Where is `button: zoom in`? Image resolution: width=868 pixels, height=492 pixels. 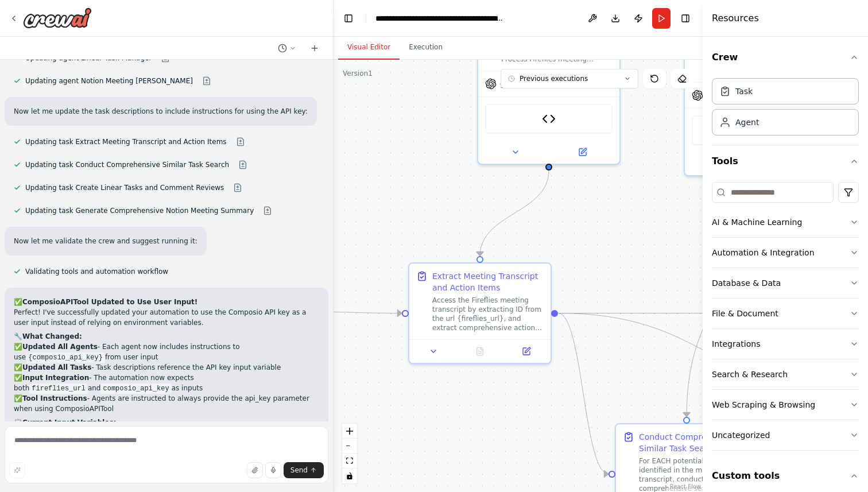 button: zoom in is located at coordinates (350, 431).